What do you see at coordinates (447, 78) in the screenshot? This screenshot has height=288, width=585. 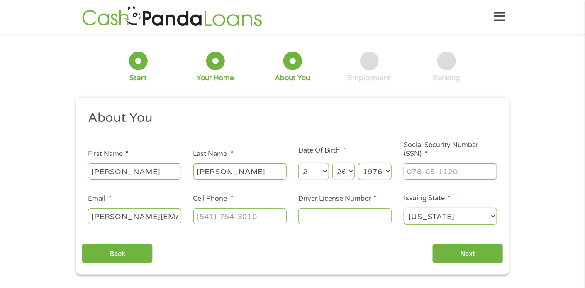 I see `div: Banking` at bounding box center [447, 78].